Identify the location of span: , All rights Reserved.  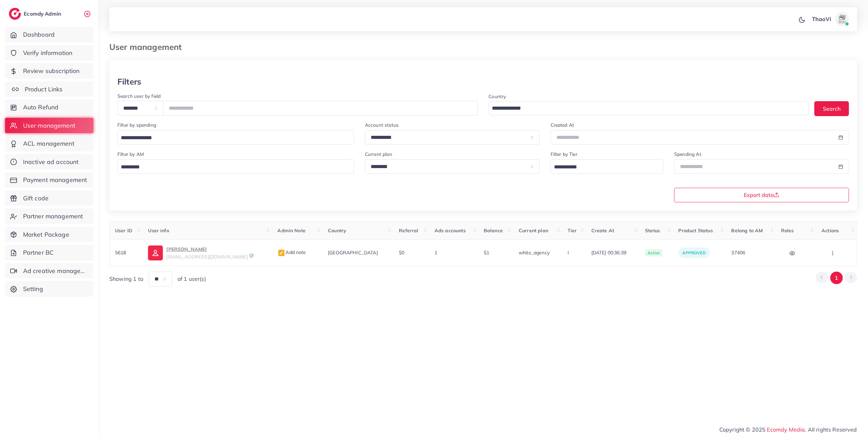
(831, 430).